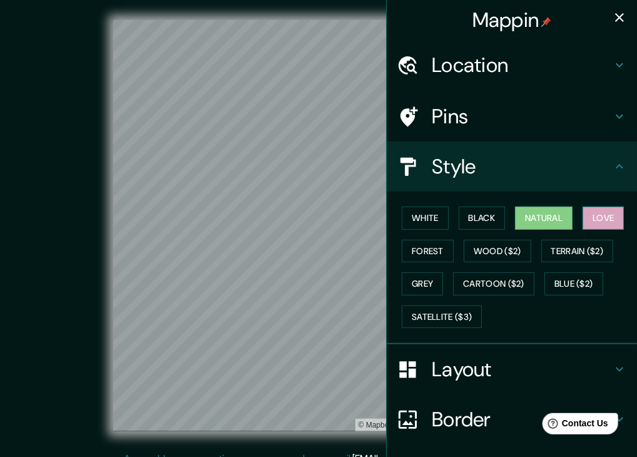  I want to click on button: Love, so click(603, 218).